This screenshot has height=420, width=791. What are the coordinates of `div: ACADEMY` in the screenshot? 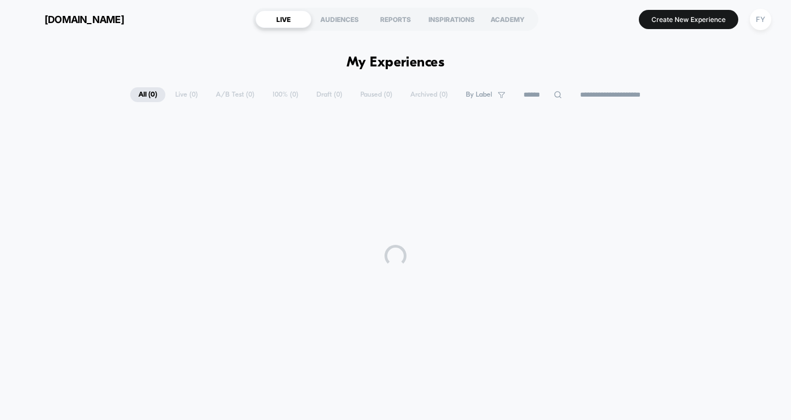 It's located at (508, 19).